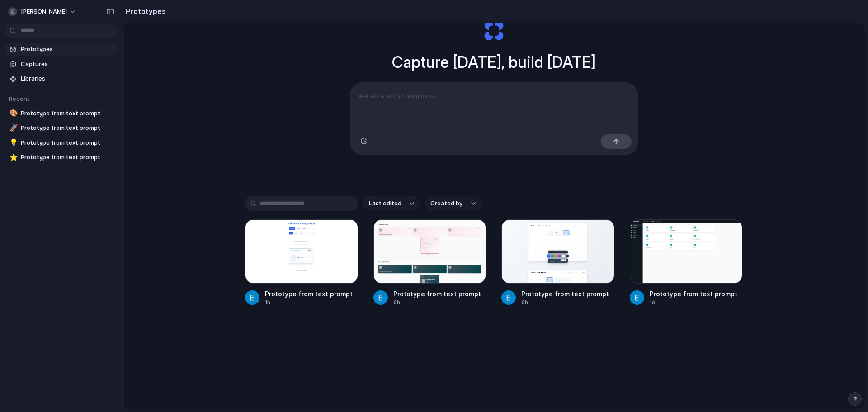  I want to click on a: 🚀Prototype from text prompt, so click(61, 128).